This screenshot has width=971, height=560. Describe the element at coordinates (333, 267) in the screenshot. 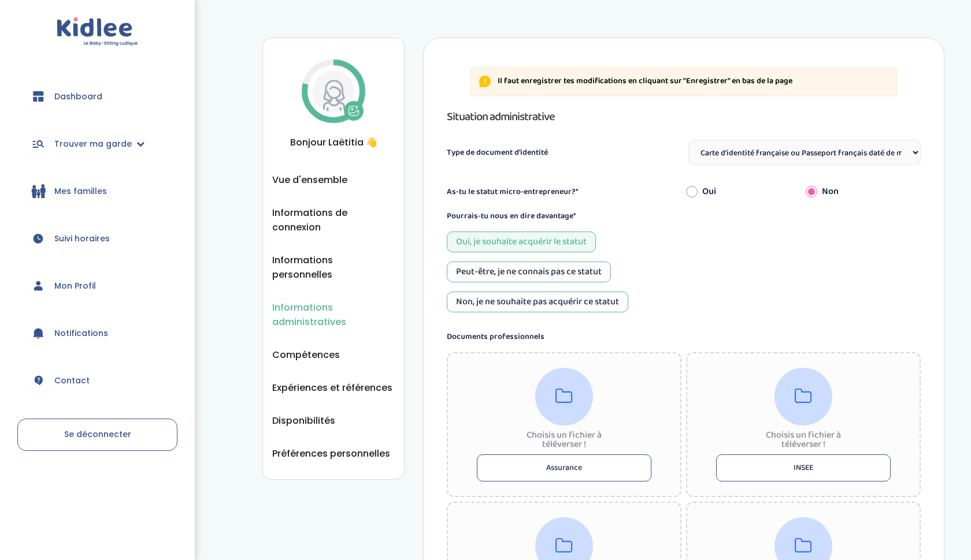

I see `span: Informations personnelles` at that location.